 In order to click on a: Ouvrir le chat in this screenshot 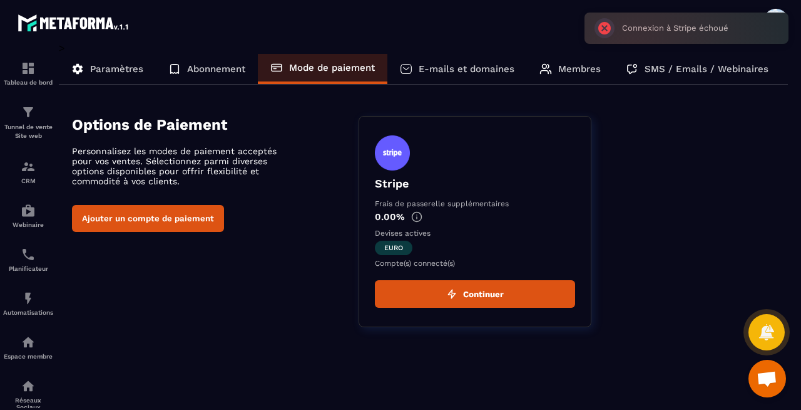, I will do `click(768, 378)`.